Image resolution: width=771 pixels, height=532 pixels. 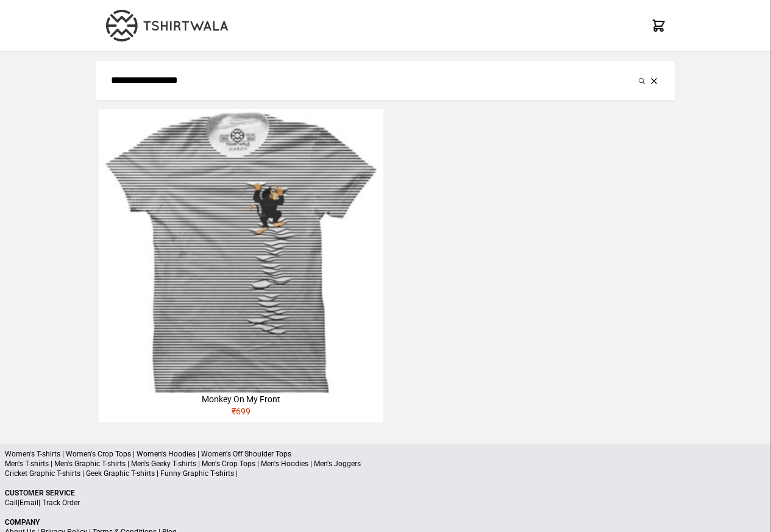 I want to click on a: Track Order, so click(x=61, y=503).